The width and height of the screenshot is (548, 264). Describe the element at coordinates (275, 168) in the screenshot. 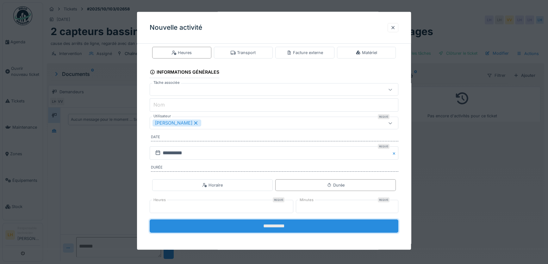

I see `label: Durée` at that location.